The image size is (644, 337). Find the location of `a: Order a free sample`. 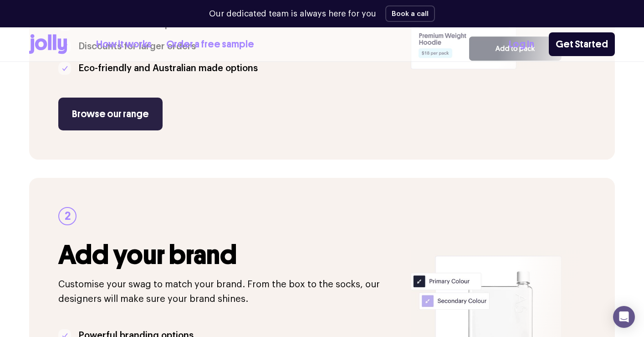

a: Order a free sample is located at coordinates (210, 44).